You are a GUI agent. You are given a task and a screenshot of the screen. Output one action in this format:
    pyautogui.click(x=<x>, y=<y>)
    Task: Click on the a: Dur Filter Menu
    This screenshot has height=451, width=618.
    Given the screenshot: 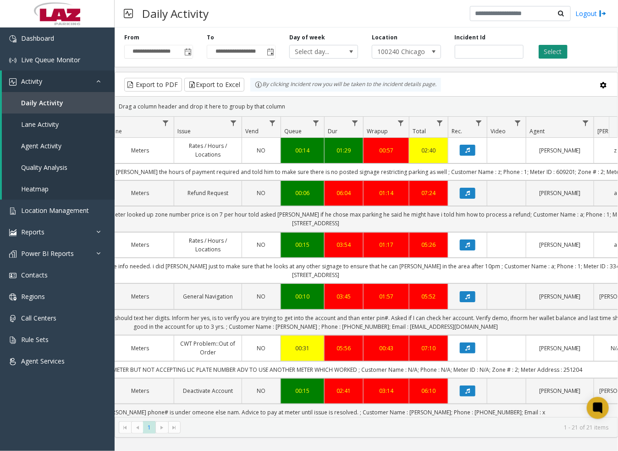 What is the action you would take?
    pyautogui.click(x=355, y=123)
    